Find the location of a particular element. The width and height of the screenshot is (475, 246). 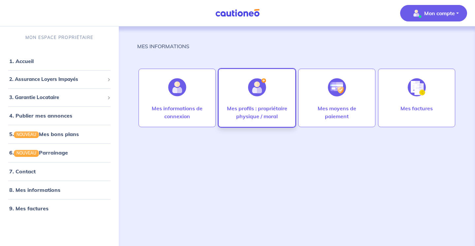

p: Mon compte is located at coordinates (439, 13).